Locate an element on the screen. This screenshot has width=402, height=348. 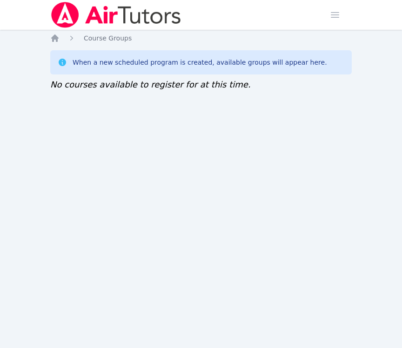
div: When a new scheduled program is created, available groups will appear here. is located at coordinates (200, 62).